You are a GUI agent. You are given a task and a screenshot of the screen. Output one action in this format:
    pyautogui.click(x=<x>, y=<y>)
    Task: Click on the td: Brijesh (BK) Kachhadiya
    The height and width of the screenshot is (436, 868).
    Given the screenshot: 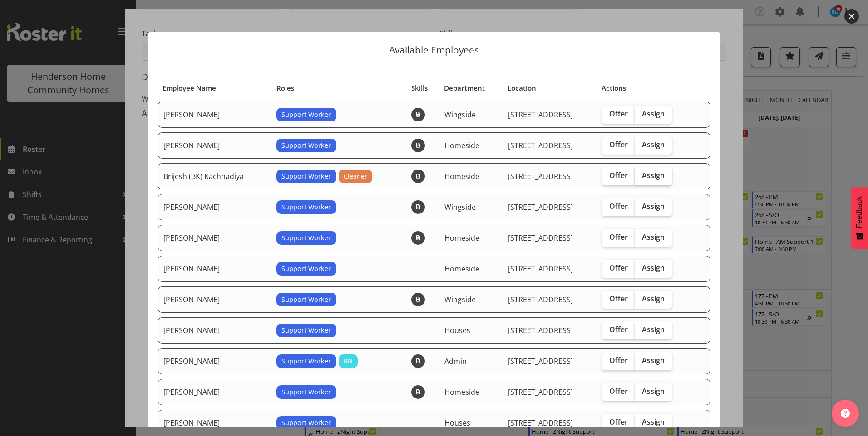 What is the action you would take?
    pyautogui.click(x=214, y=177)
    